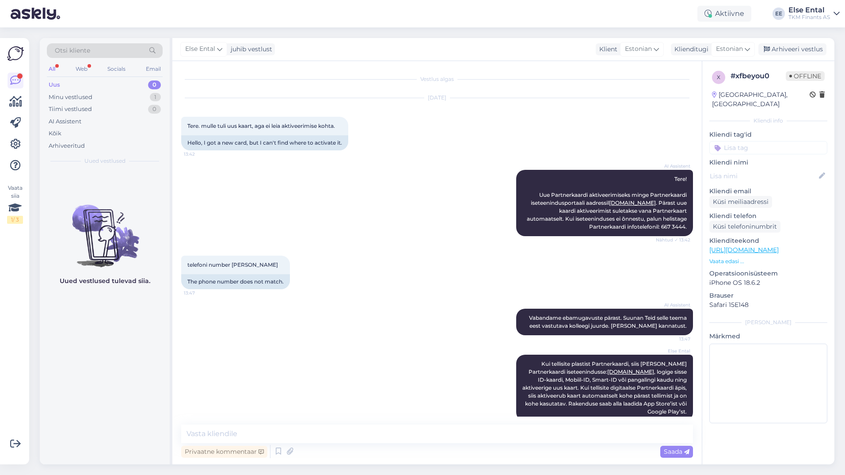  What do you see at coordinates (769, 241) in the screenshot?
I see `p: Klienditeekond` at bounding box center [769, 241].